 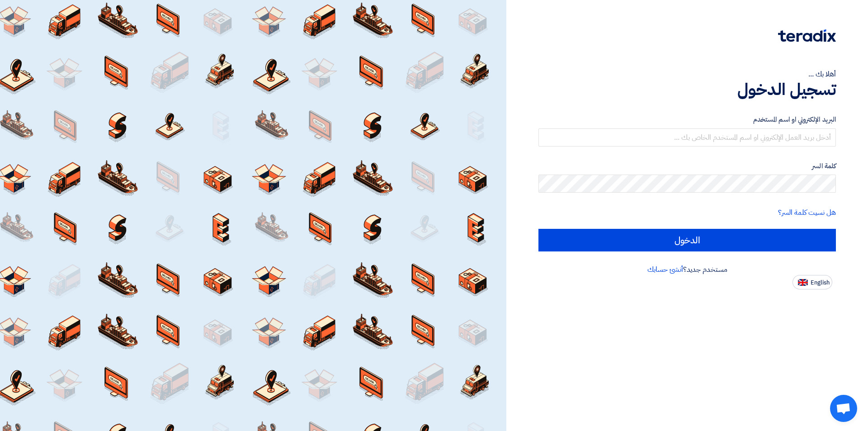 I want to click on div: مستخدم جديد؟, so click(x=687, y=270).